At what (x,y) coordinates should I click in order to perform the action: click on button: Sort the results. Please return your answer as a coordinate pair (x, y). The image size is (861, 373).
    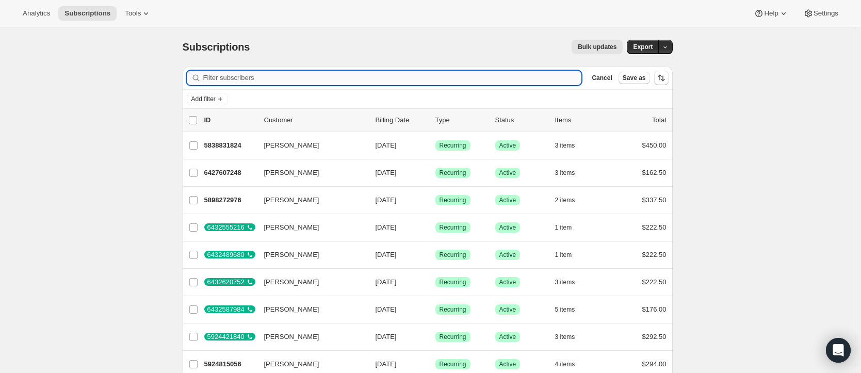
    Looking at the image, I should click on (662, 78).